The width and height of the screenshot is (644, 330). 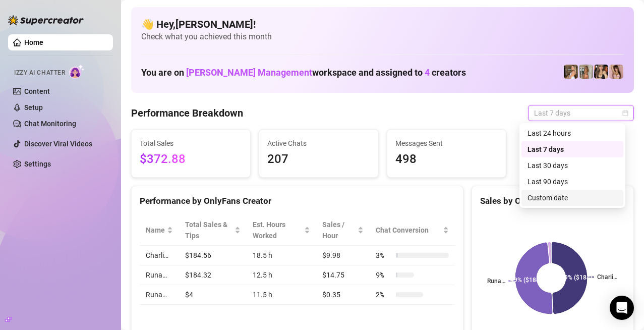 What do you see at coordinates (586, 72) in the screenshot?
I see `img: Sav` at bounding box center [586, 72].